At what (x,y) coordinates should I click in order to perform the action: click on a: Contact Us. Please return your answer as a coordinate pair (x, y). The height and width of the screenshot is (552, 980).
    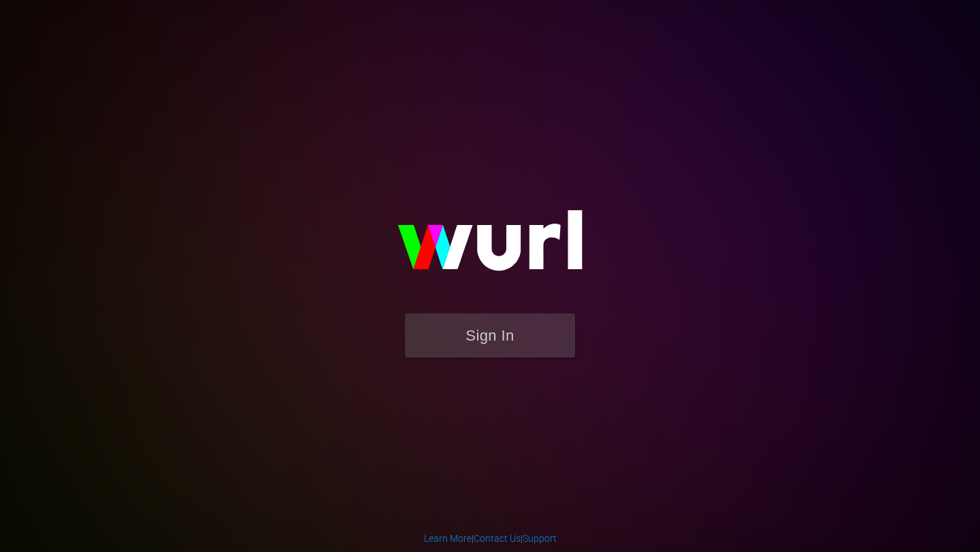
    Looking at the image, I should click on (497, 539).